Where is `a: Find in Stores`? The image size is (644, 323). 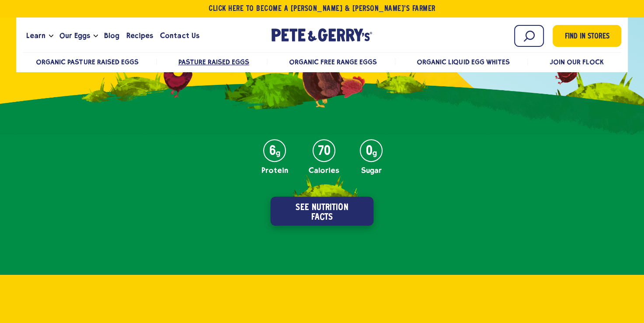
a: Find in Stores is located at coordinates (587, 36).